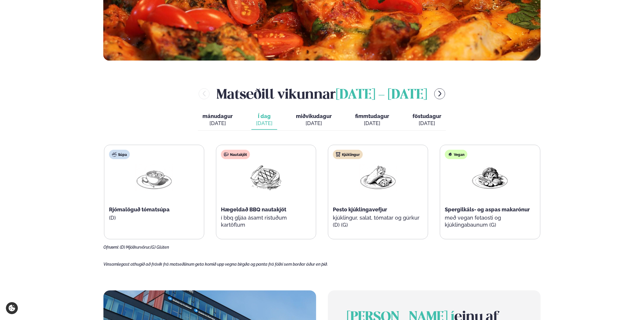  I want to click on button: menu-btn-left, so click(204, 94).